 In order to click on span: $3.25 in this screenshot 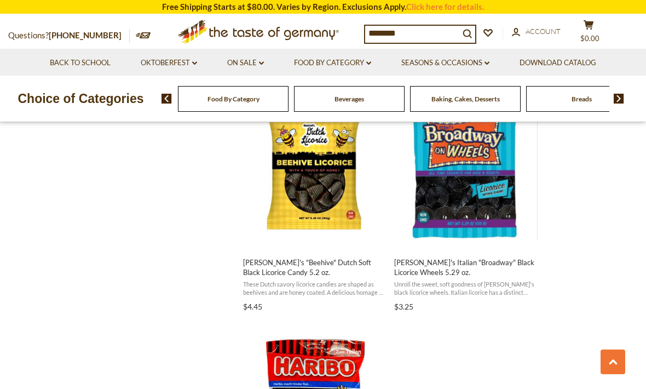, I will do `click(404, 306)`.